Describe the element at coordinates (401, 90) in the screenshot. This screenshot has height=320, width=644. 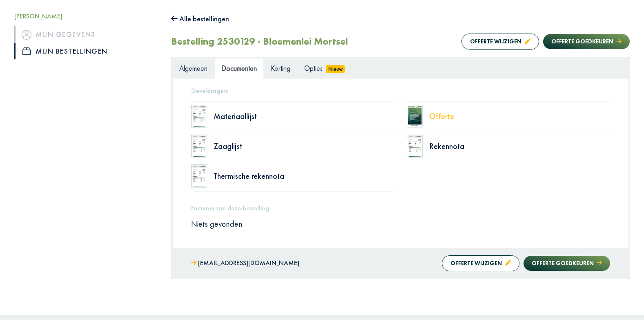
I see `h5: Geveldragers` at that location.